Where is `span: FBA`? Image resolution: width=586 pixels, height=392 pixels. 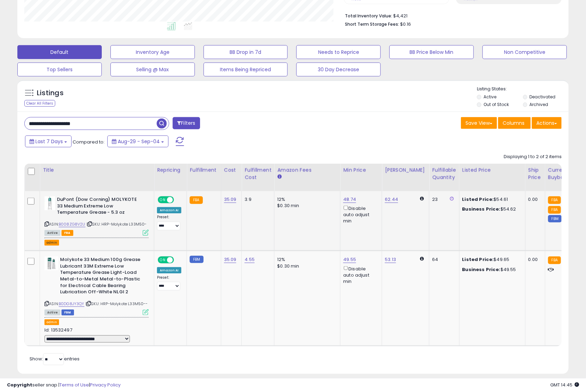
span: FBA is located at coordinates (68, 233).